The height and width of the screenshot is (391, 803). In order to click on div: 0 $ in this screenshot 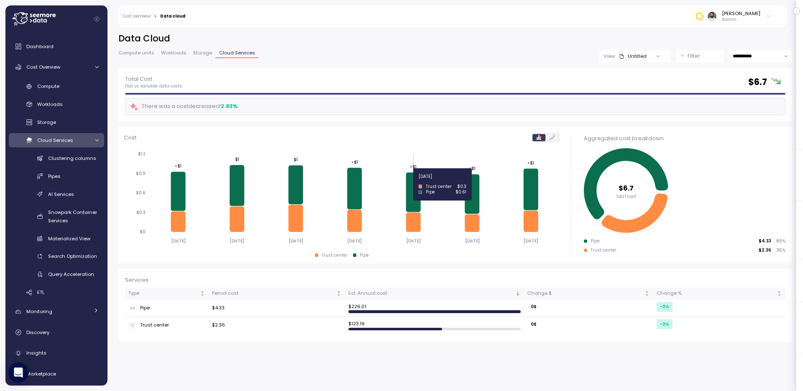, I will do `click(534, 306)`.